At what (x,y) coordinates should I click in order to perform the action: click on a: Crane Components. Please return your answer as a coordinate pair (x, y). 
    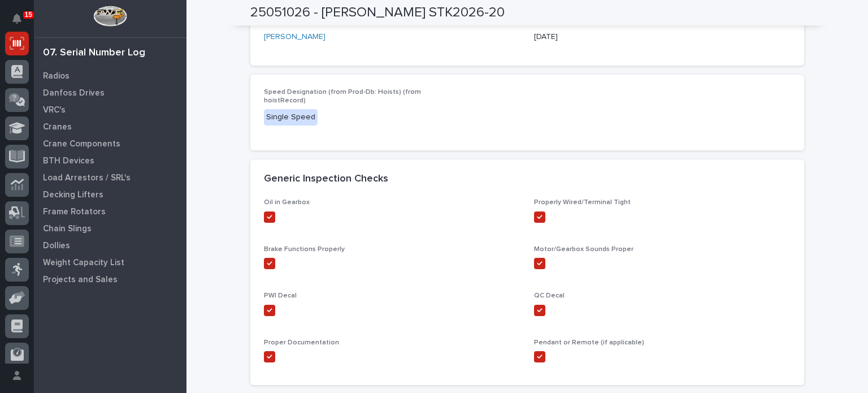
    Looking at the image, I should click on (110, 143).